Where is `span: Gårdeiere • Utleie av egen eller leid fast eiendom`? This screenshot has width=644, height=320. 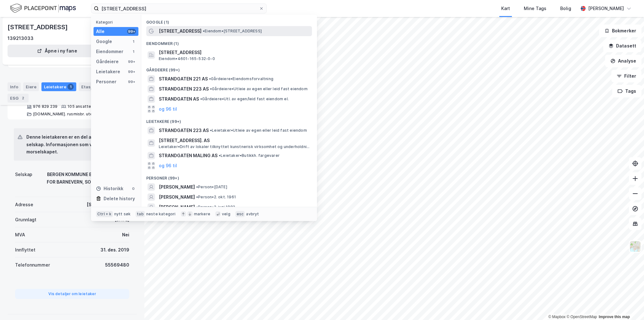
span: Gårdeiere • Utleie av egen eller leid fast eiendom is located at coordinates (259, 89).